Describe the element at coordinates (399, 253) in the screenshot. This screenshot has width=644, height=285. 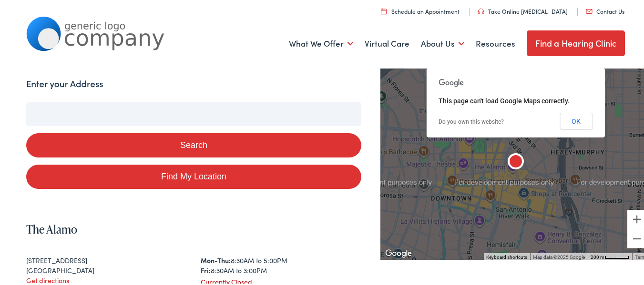
I see `a: Open this area in Google Maps (opens a new window)` at that location.